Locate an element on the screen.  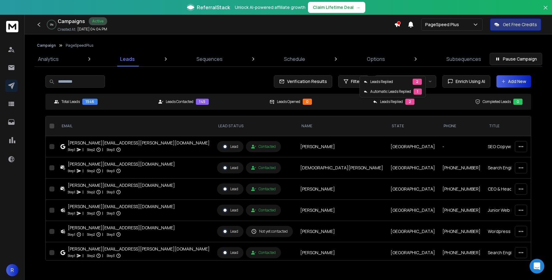
p: Created At: is located at coordinates (67, 29).